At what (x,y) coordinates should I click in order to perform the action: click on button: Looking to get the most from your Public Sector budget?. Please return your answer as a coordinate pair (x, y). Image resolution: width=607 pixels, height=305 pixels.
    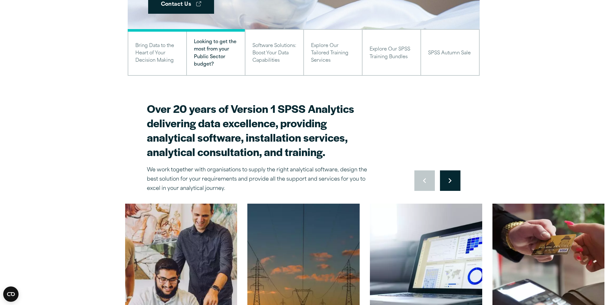
    Looking at the image, I should click on (216, 52).